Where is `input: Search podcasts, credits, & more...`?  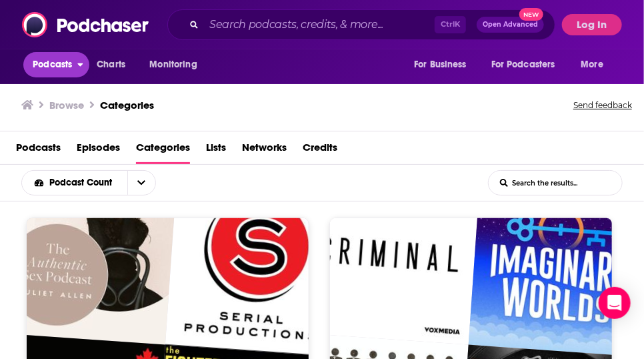 input: Search podcasts, credits, & more... is located at coordinates (320, 24).